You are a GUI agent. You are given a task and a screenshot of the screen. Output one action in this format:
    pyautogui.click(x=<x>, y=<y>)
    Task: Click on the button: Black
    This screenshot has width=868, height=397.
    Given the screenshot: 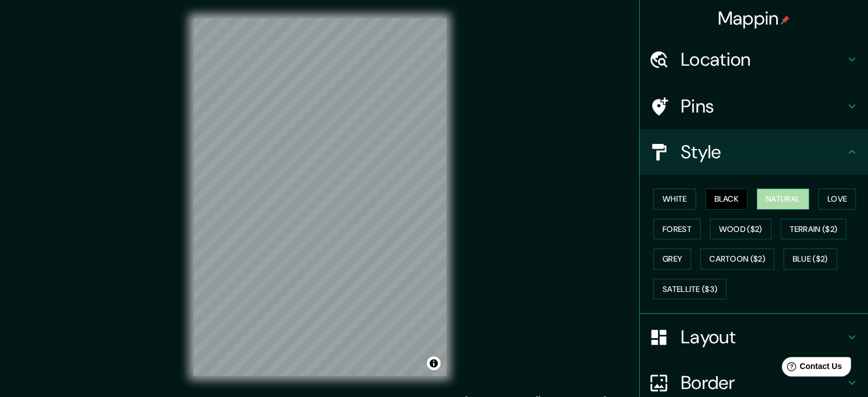 What is the action you would take?
    pyautogui.click(x=727, y=198)
    